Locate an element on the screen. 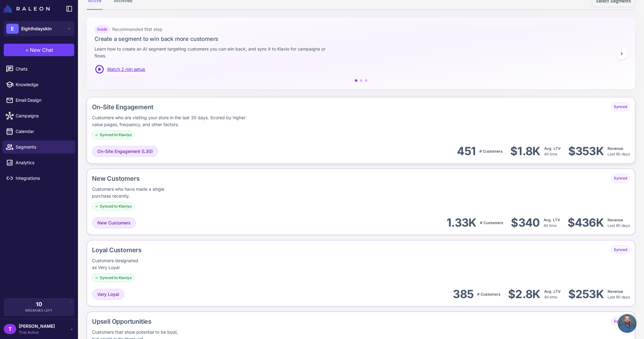 This screenshot has height=339, width=644. p: Learn how to create an AI segment targeting customers you can win back, and sync it to Klavio for... is located at coordinates (214, 52).